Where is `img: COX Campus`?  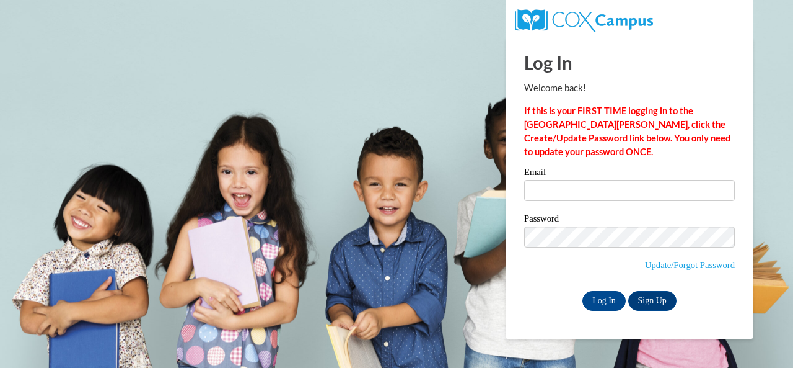
img: COX Campus is located at coordinates (584, 20).